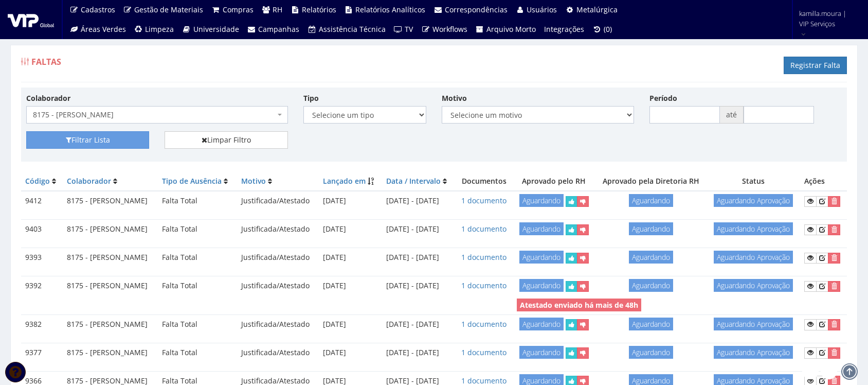 Image resolution: width=868 pixels, height=385 pixels. I want to click on label: Tipo, so click(311, 98).